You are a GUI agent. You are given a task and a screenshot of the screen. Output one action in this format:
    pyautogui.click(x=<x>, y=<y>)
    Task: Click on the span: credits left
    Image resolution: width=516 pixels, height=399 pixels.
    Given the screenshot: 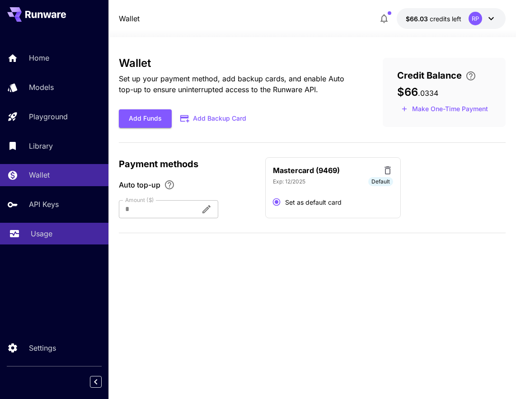 What is the action you would take?
    pyautogui.click(x=446, y=19)
    